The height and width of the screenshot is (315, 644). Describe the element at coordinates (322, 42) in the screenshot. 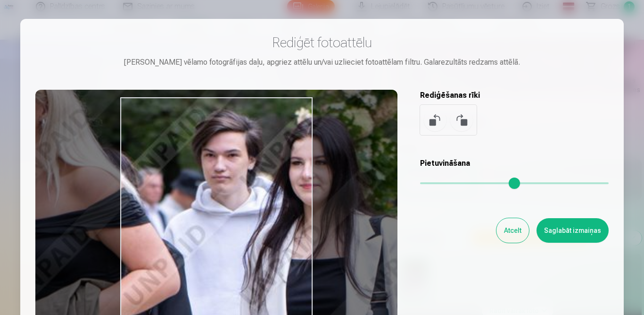

I see `h3: Rediģēt fotoattēlu` at that location.